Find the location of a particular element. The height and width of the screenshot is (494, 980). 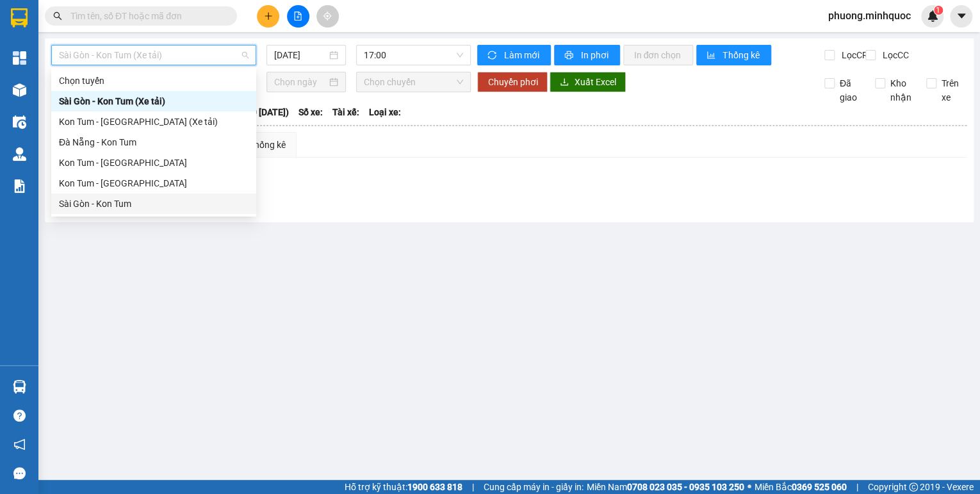

span: Chọn chuyến is located at coordinates (414, 82).